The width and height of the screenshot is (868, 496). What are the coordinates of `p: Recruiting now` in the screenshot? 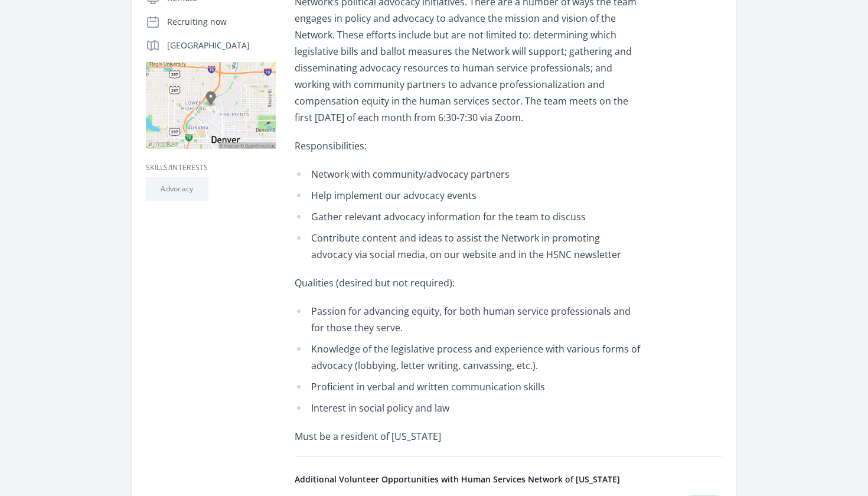 It's located at (221, 22).